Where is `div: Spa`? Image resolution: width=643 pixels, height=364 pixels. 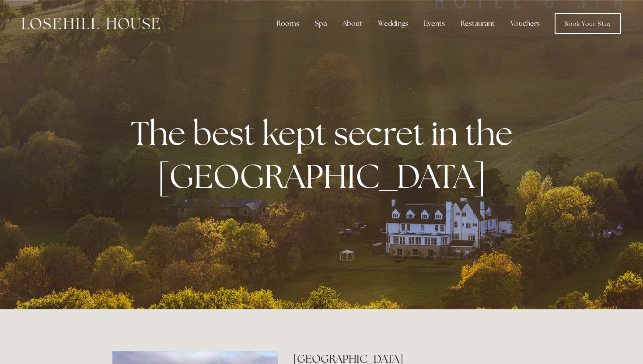 div: Spa is located at coordinates (320, 23).